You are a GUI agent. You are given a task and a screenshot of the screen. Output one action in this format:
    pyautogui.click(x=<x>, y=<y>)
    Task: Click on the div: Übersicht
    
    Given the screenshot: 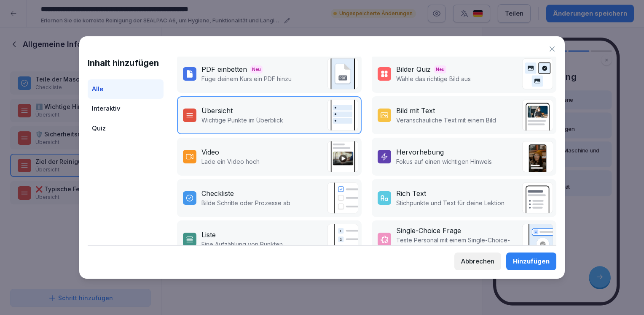 What is the action you would take?
    pyautogui.click(x=217, y=111)
    